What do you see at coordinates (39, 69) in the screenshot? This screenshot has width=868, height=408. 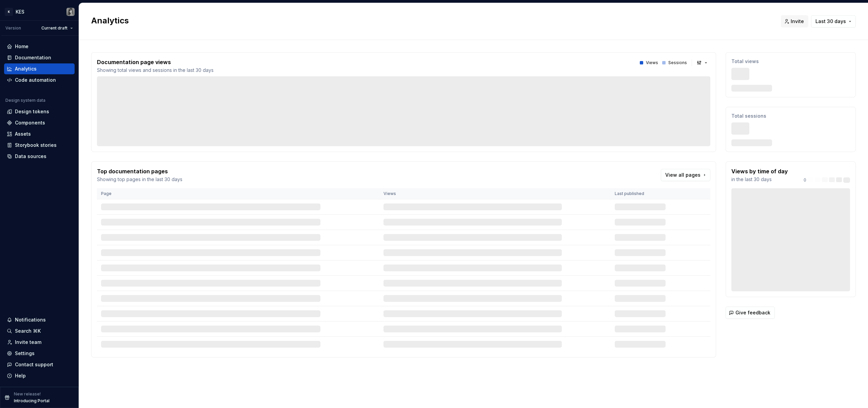 I see `a: Analytics` at bounding box center [39, 69].